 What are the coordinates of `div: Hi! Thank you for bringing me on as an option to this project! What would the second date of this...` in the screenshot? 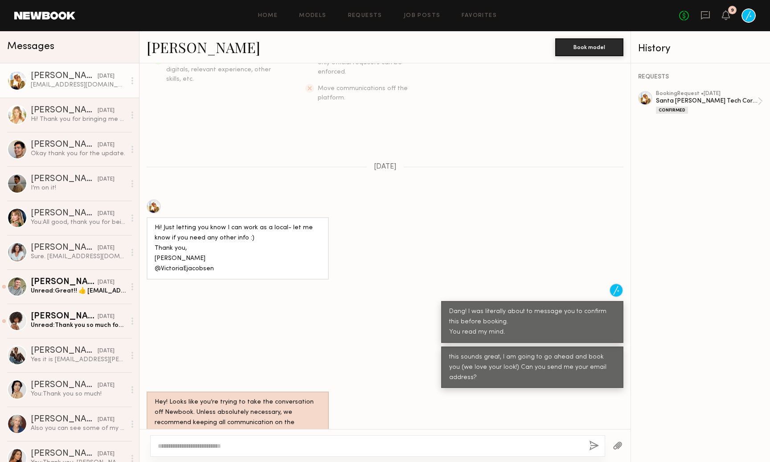 It's located at (78, 119).